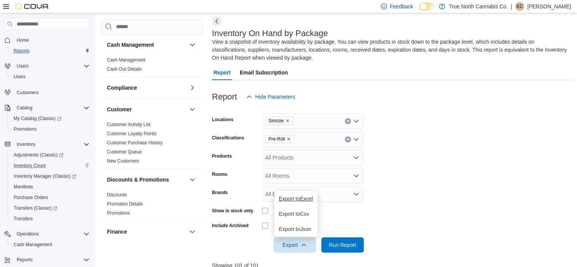 The width and height of the screenshot is (577, 267). Describe the element at coordinates (296, 229) in the screenshot. I see `span: Export to Json` at that location.